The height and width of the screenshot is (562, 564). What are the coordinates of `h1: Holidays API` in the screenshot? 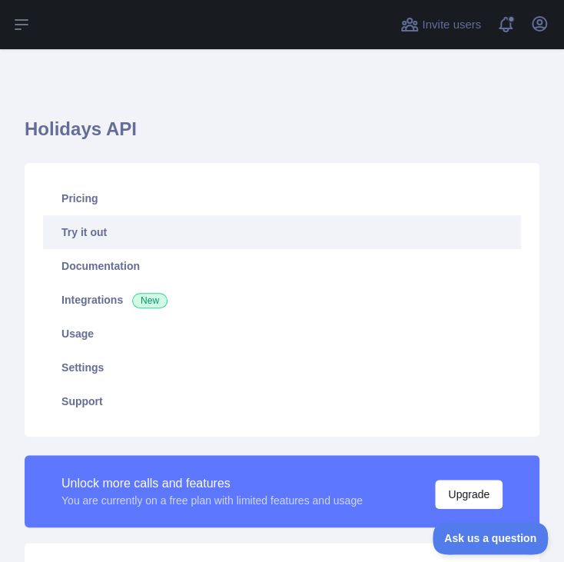 It's located at (282, 135).